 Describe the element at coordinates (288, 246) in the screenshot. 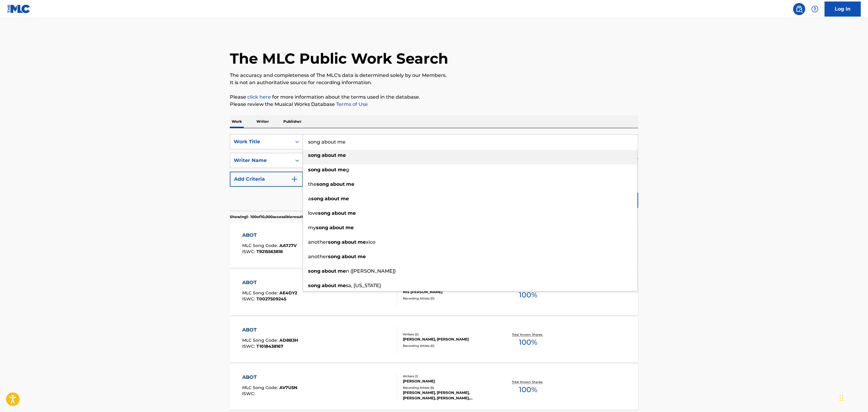

I see `span: AA7J7V` at that location.